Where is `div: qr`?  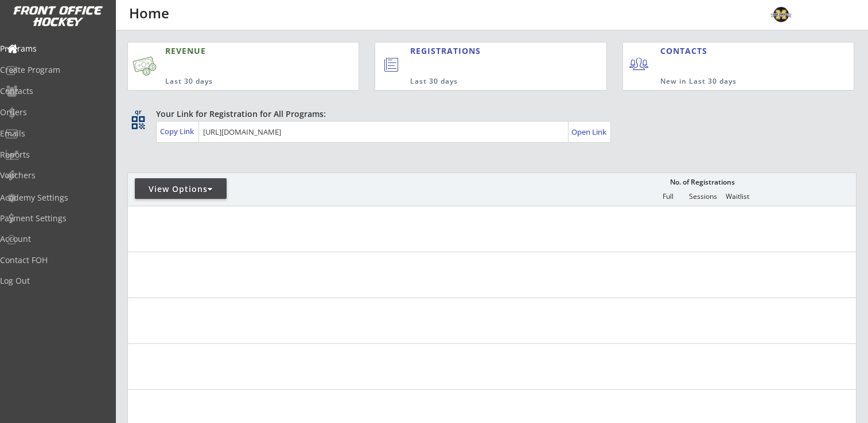 div: qr is located at coordinates (138, 112).